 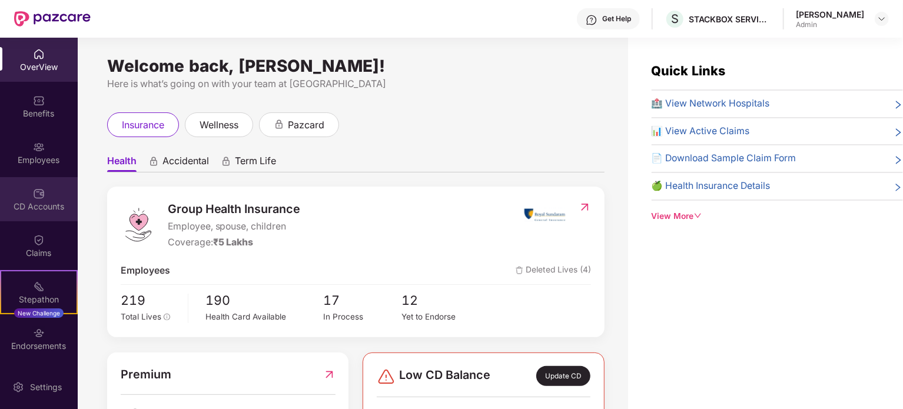 I want to click on img: svg+xml;base64,PHN2ZyBpZD0iU2V0dGluZy0yMHgyMCIgeG1sbnM9Imh0dHA6Ly93d3cudzMub3JnLzIwMDAvc3ZnIiB3aW..., so click(x=18, y=388).